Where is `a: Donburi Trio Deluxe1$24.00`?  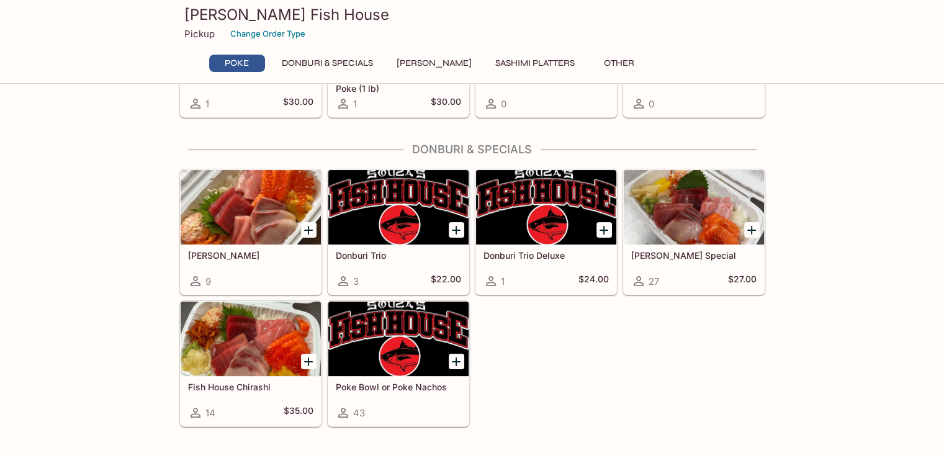 a: Donburi Trio Deluxe1$24.00 is located at coordinates (546, 232).